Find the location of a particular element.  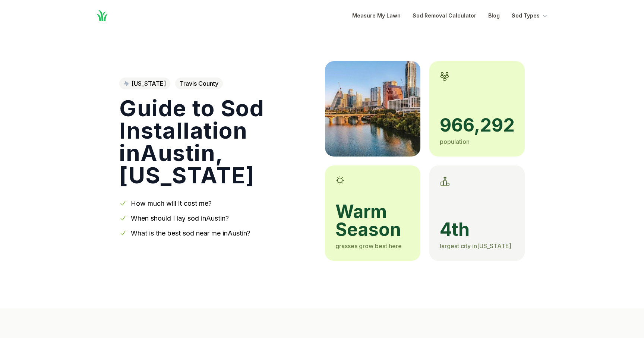

span: population is located at coordinates (454, 142).